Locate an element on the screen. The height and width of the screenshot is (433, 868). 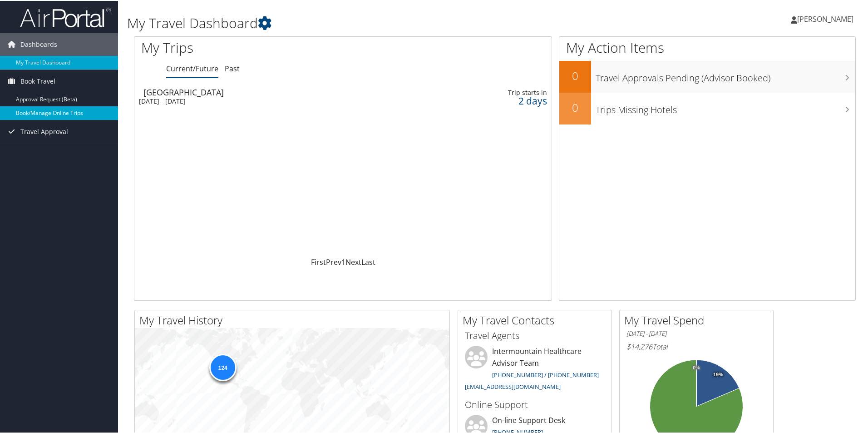
img: airportal-logo.png is located at coordinates (65, 17).